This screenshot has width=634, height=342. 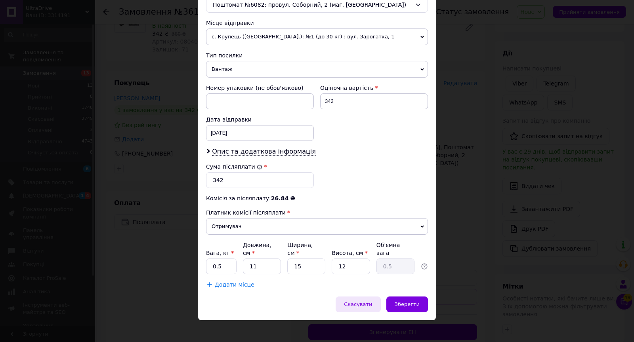 I want to click on span: Зберегти, so click(x=407, y=304).